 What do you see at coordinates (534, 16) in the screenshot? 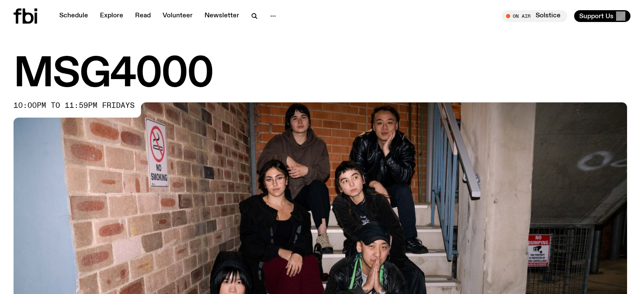
I see `button: On AirSolstice` at bounding box center [534, 16].